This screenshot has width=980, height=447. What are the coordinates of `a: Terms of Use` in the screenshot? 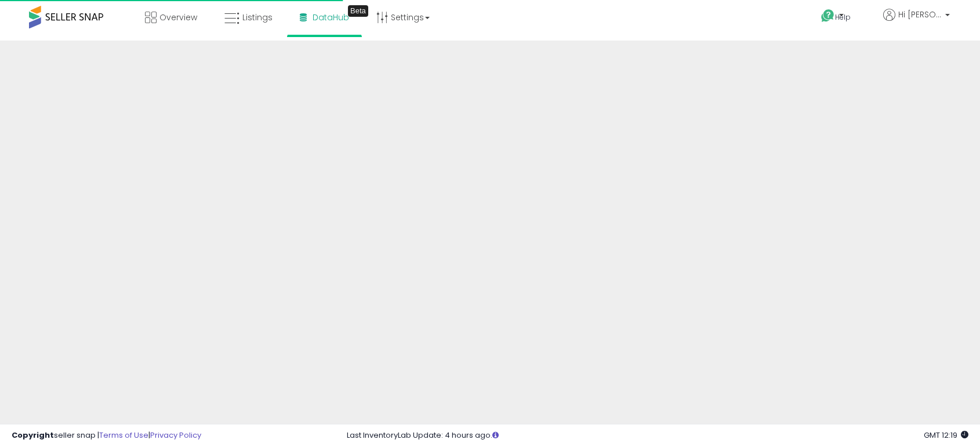 It's located at (124, 435).